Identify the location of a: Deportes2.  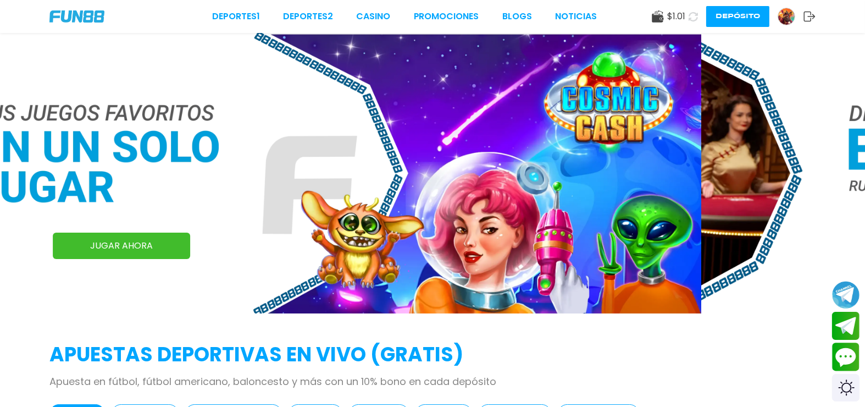
(308, 16).